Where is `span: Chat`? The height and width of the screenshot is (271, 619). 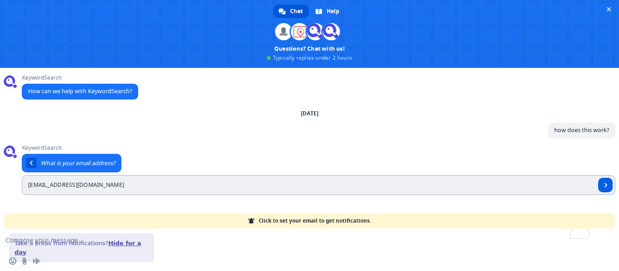
span: Chat is located at coordinates (296, 11).